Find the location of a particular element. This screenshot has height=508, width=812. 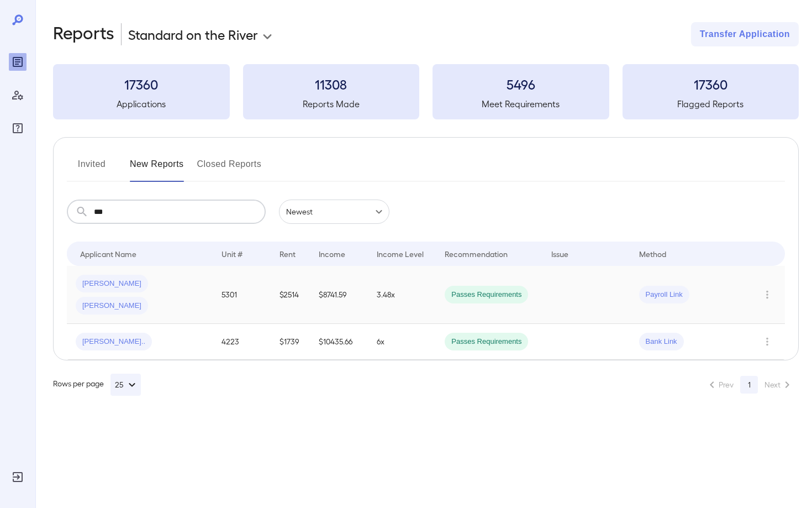

td: $8741.59 is located at coordinates (339, 294).